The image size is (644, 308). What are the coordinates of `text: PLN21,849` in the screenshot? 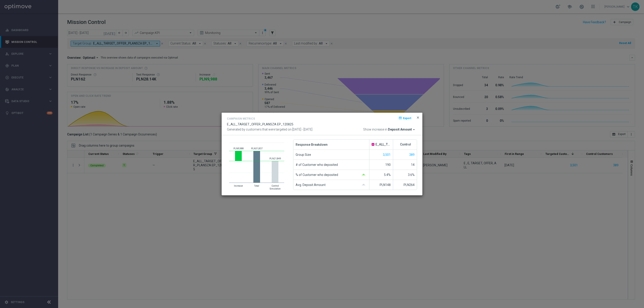 It's located at (275, 159).